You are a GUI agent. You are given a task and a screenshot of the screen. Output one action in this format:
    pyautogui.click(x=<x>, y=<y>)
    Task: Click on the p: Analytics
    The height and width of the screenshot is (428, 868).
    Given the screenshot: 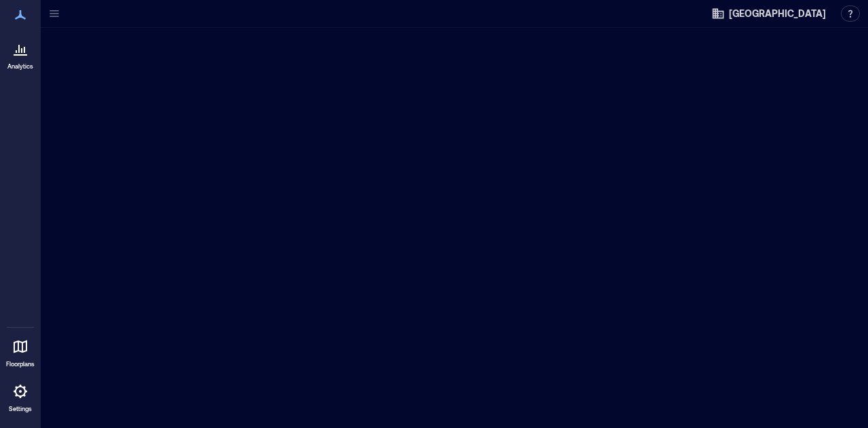 What is the action you would take?
    pyautogui.click(x=21, y=66)
    